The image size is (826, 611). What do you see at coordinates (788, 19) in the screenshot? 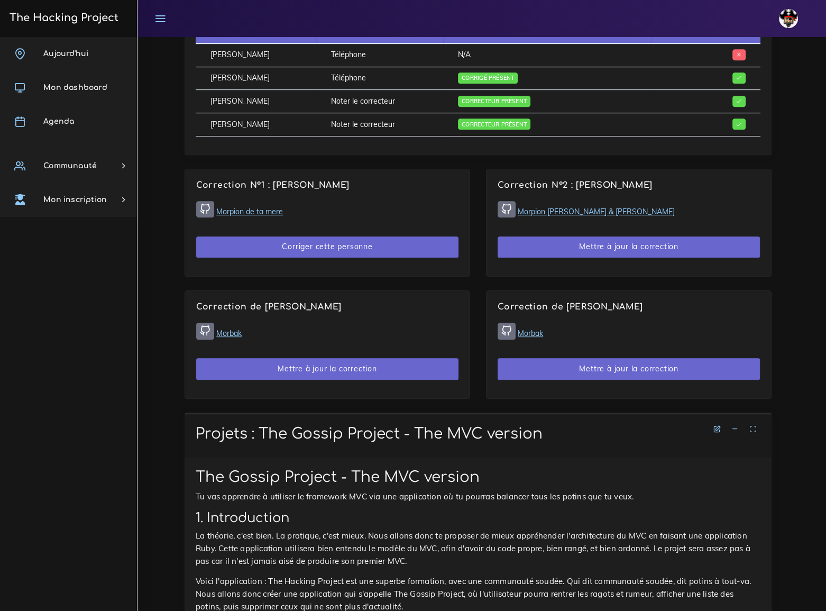
I see `img: avatar` at bounding box center [788, 19].